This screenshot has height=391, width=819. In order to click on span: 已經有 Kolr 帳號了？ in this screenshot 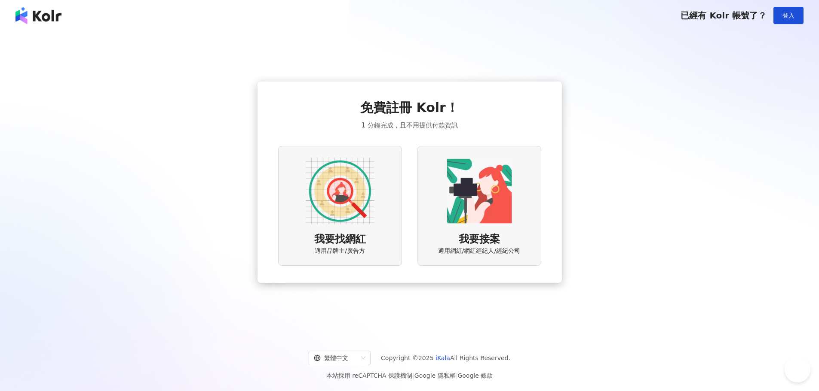, I will do `click(723, 15)`.